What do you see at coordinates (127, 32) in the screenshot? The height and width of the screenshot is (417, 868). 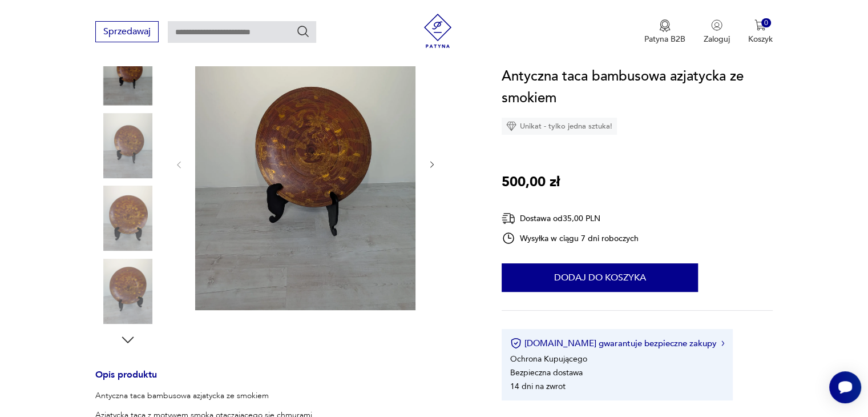 I see `a: Sprzedawaj` at bounding box center [127, 32].